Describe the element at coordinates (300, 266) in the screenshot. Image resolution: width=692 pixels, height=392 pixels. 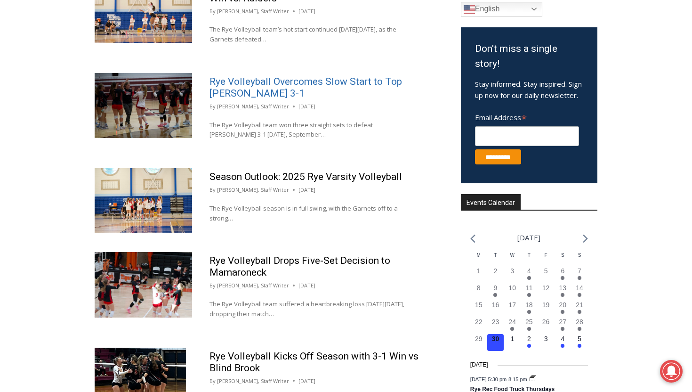
I see `a: Rye Volleyball Drops Five-Set Decision to Mamaroneck` at that location.